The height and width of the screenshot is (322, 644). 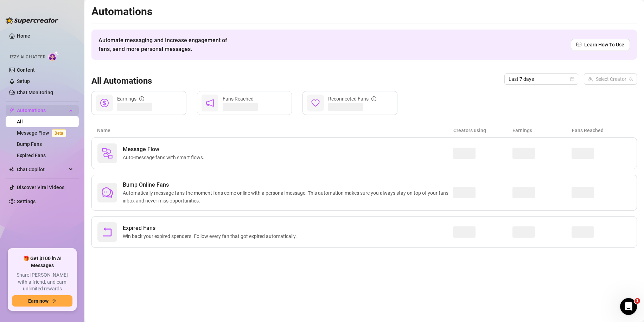 I want to click on span: thunderbolt, so click(x=12, y=110).